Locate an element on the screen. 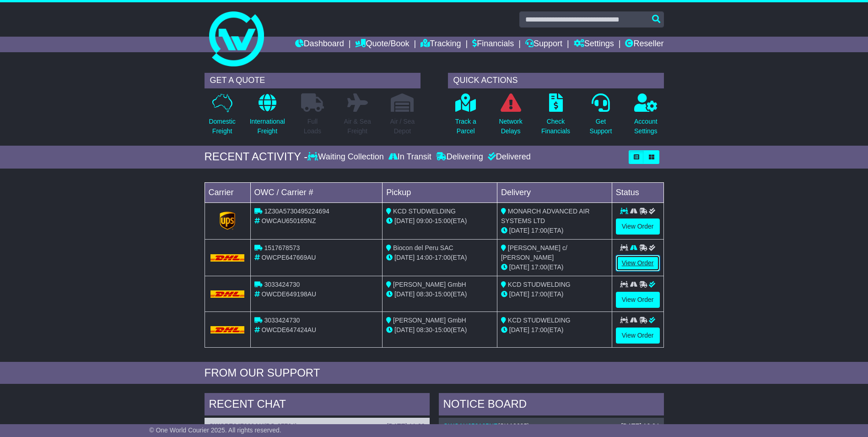 This screenshot has width=868, height=437. p: Air / Sea Depot is located at coordinates (403, 127).